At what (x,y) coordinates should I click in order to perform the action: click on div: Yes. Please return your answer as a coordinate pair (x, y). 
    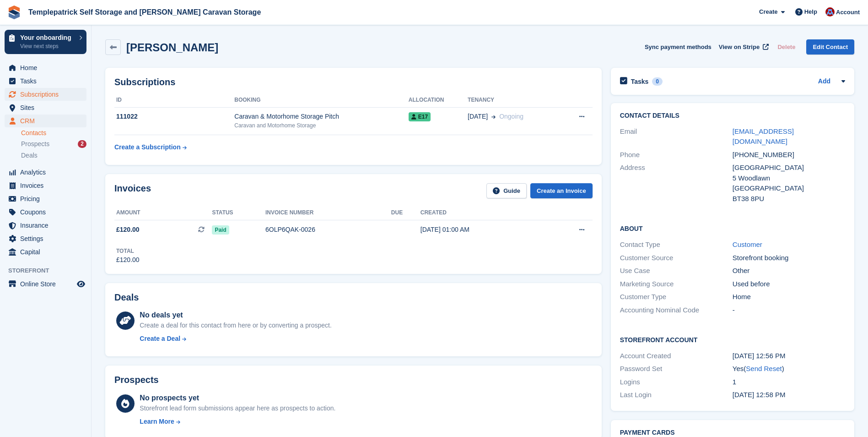
    Looking at the image, I should click on (790, 369).